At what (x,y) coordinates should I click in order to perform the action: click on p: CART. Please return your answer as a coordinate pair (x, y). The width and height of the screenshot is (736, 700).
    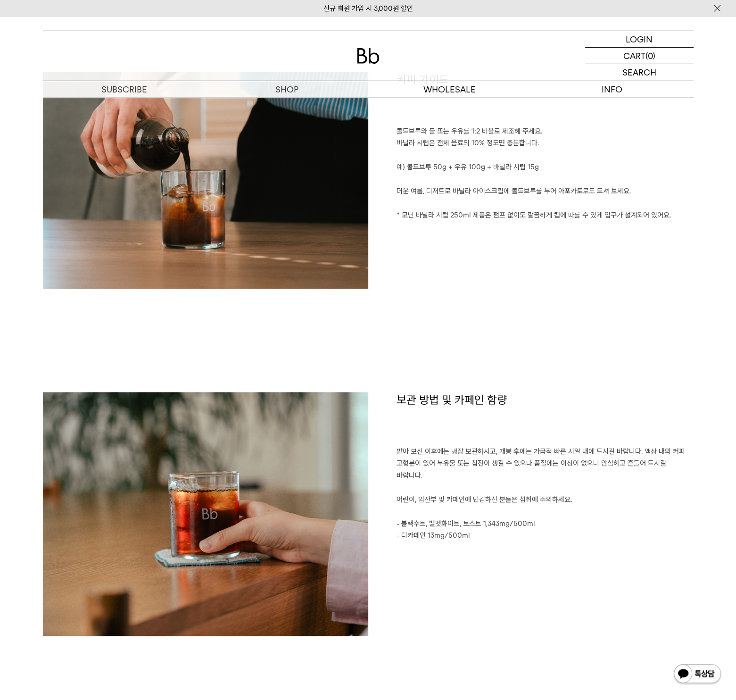
    Looking at the image, I should click on (634, 55).